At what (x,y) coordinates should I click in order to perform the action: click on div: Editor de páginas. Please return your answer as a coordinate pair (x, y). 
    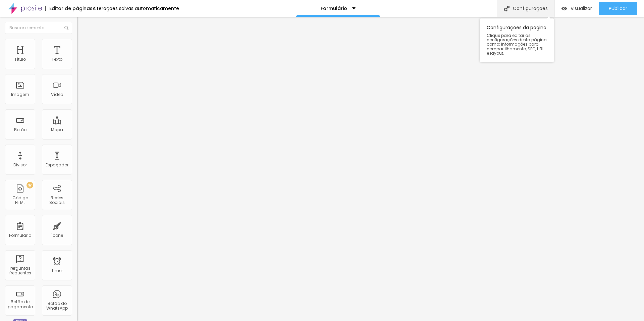
    Looking at the image, I should click on (69, 9).